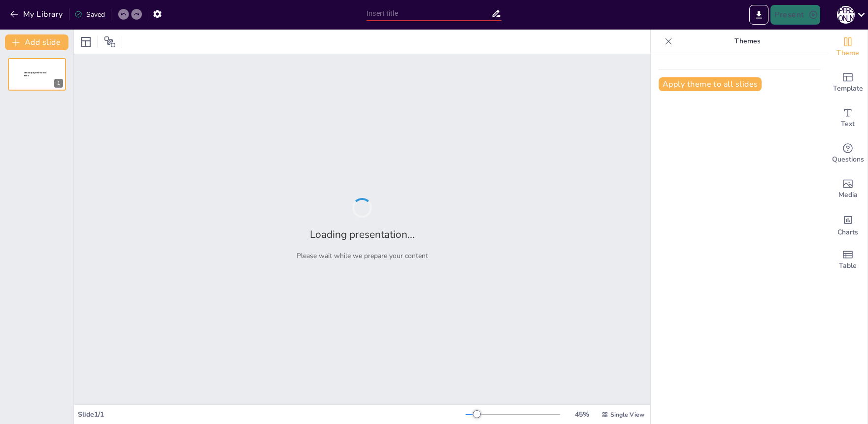 The height and width of the screenshot is (424, 868). What do you see at coordinates (759, 15) in the screenshot?
I see `button: Export to PowerPoint` at bounding box center [759, 15].